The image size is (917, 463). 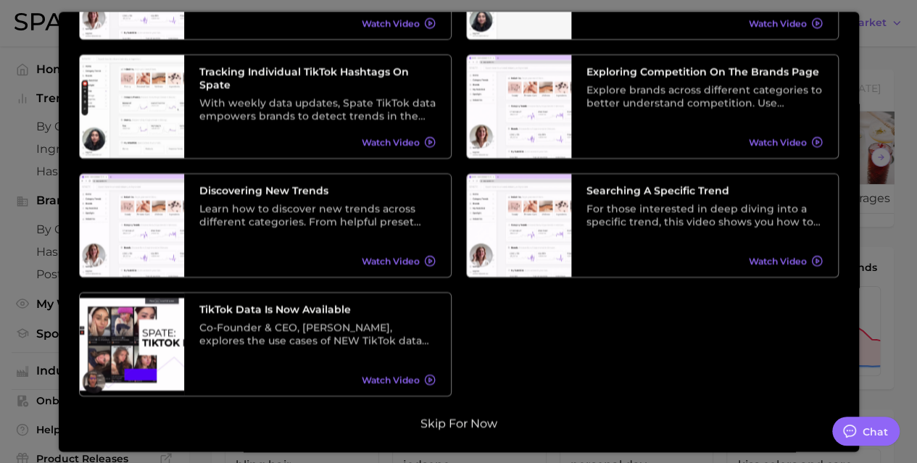 What do you see at coordinates (459, 425) in the screenshot?
I see `button: Skip for now` at bounding box center [459, 425].